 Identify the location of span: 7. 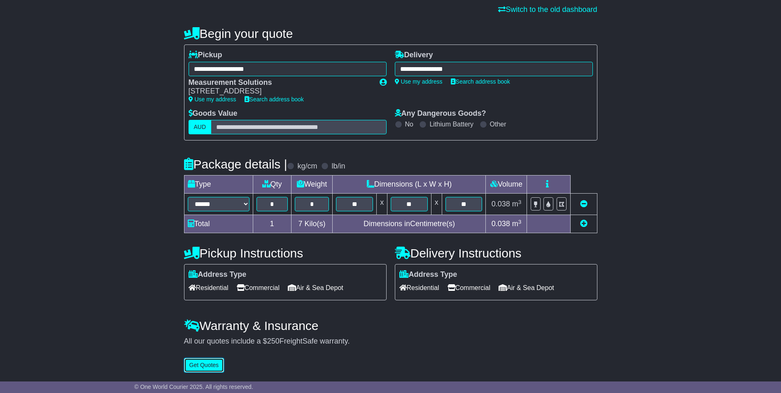
(300, 223).